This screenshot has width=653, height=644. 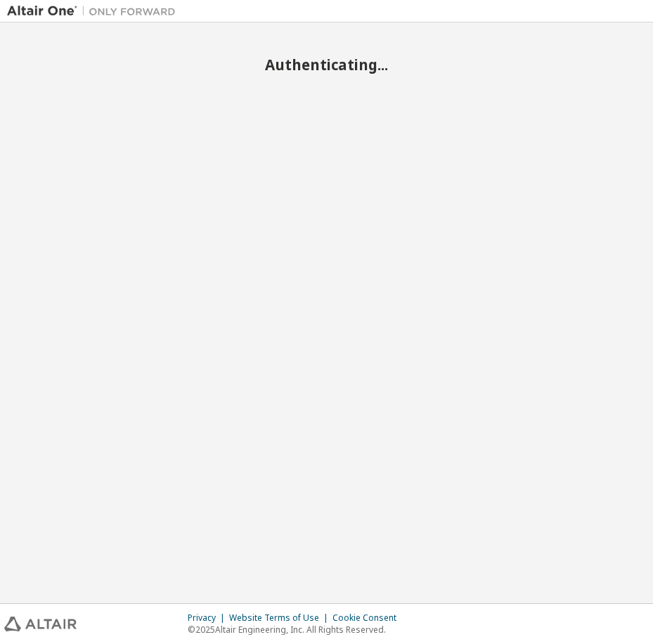 I want to click on h2: Authenticating..., so click(x=326, y=65).